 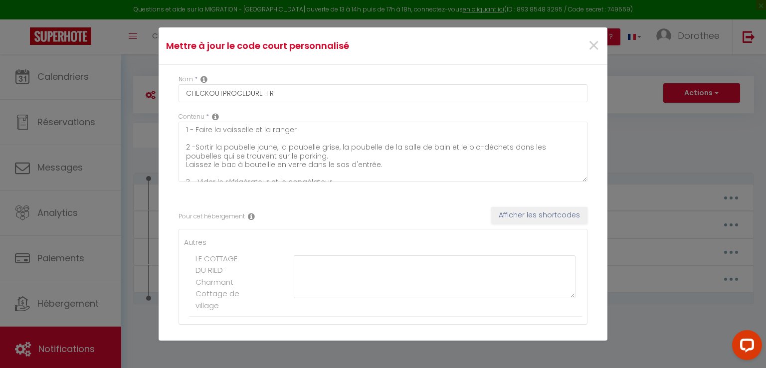 What do you see at coordinates (593, 46) in the screenshot?
I see `button: Close` at bounding box center [593, 46].